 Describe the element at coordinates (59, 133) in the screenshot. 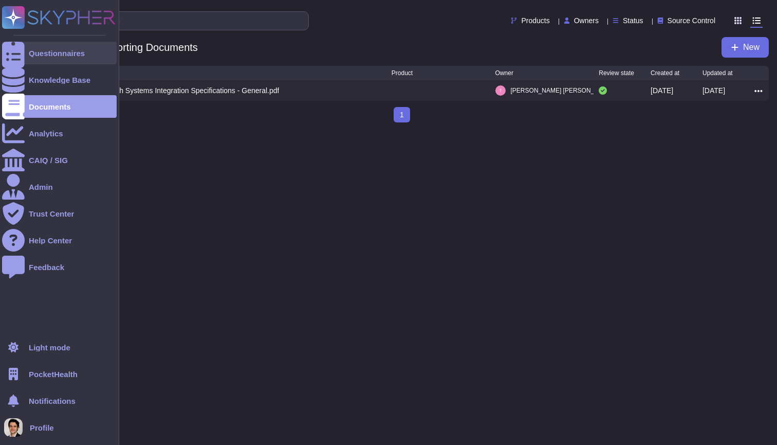

I see `a: Analytics` at that location.